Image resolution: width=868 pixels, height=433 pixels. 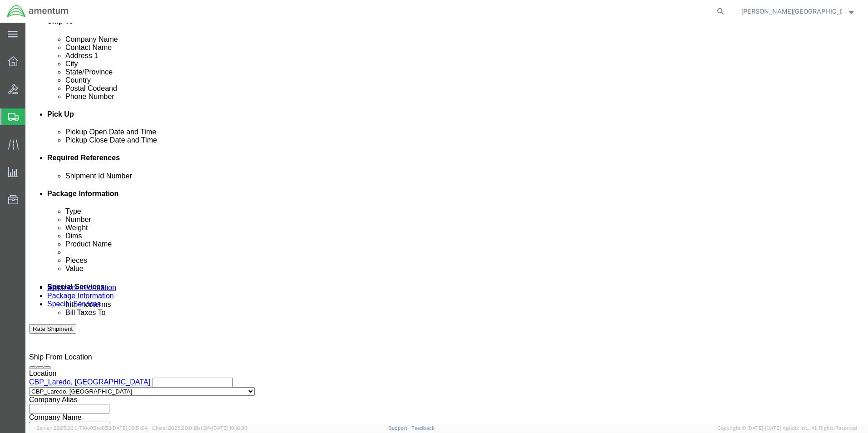 I want to click on span: Server: 2025.20.0-710e05ee653, so click(x=92, y=428).